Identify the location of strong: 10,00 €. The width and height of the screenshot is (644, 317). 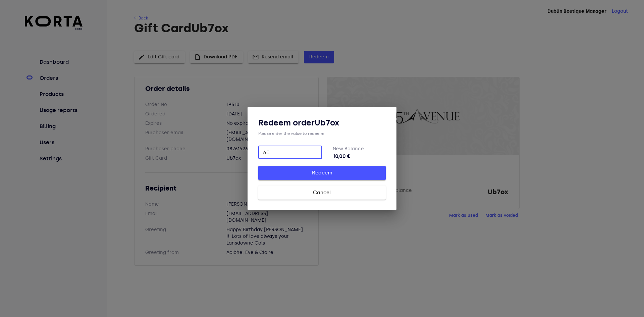
(359, 156).